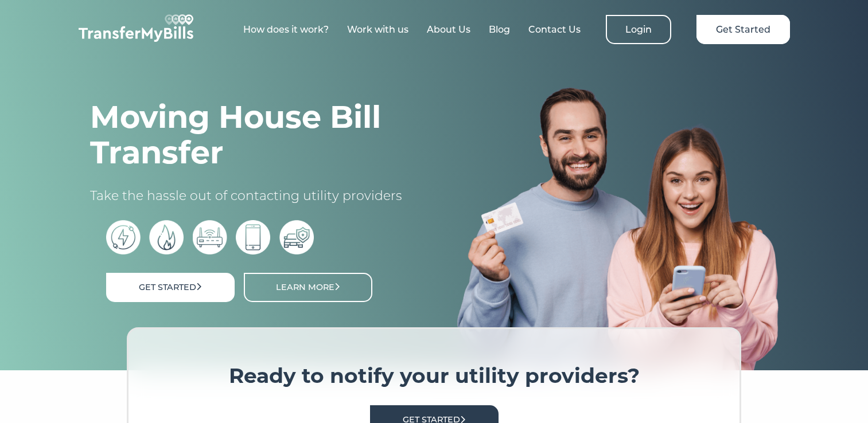 The image size is (868, 423). Describe the element at coordinates (251, 196) in the screenshot. I see `p: Take the hassle out of contacting utility providers` at that location.